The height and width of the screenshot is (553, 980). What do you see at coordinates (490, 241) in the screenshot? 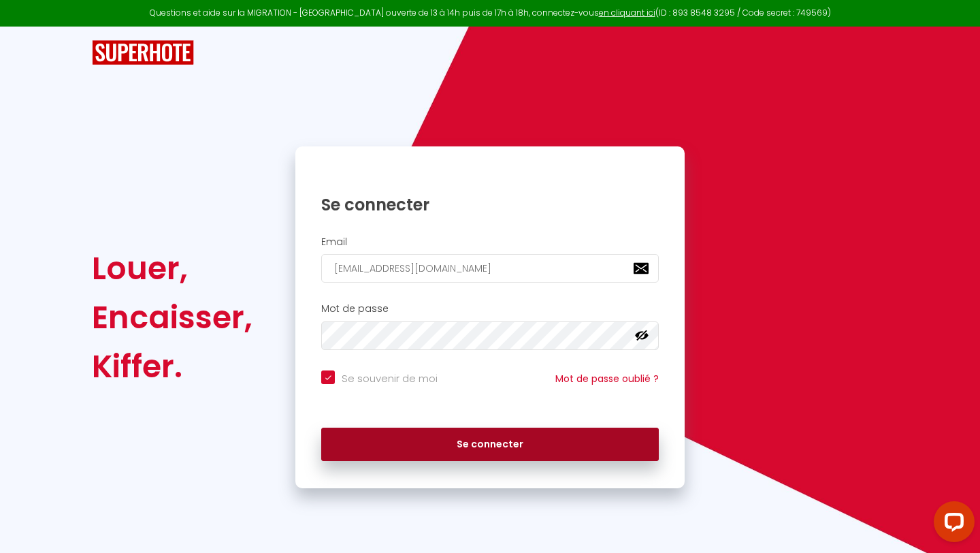
I see `h2: Email` at bounding box center [490, 241].